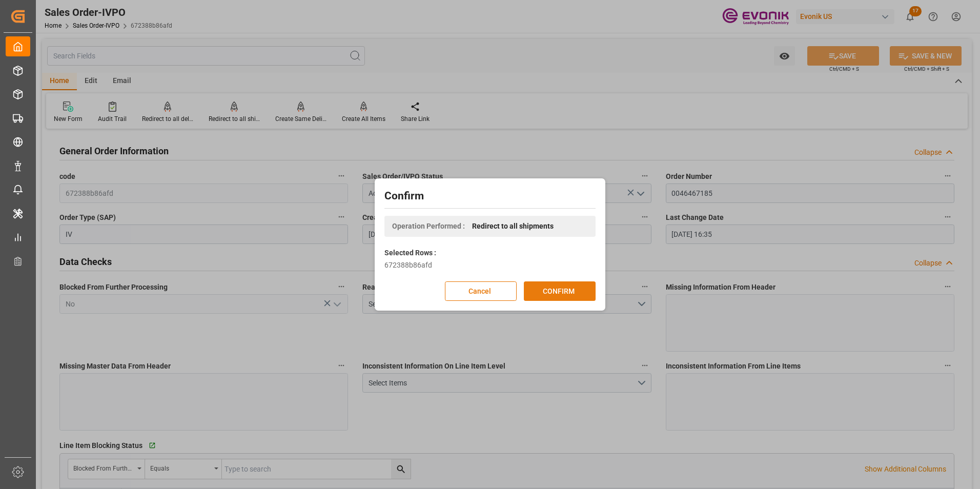 This screenshot has height=489, width=980. Describe the element at coordinates (428, 226) in the screenshot. I see `span: Operation Performed :` at that location.